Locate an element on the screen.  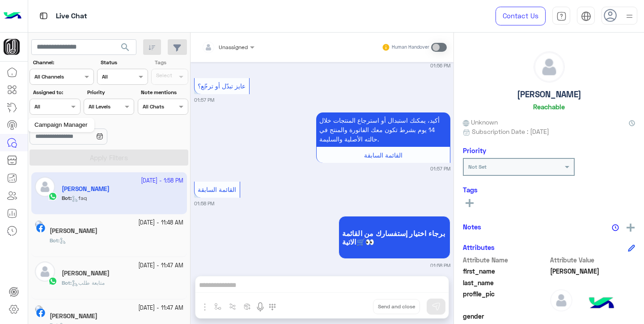
label: Status is located at coordinates (123, 63).